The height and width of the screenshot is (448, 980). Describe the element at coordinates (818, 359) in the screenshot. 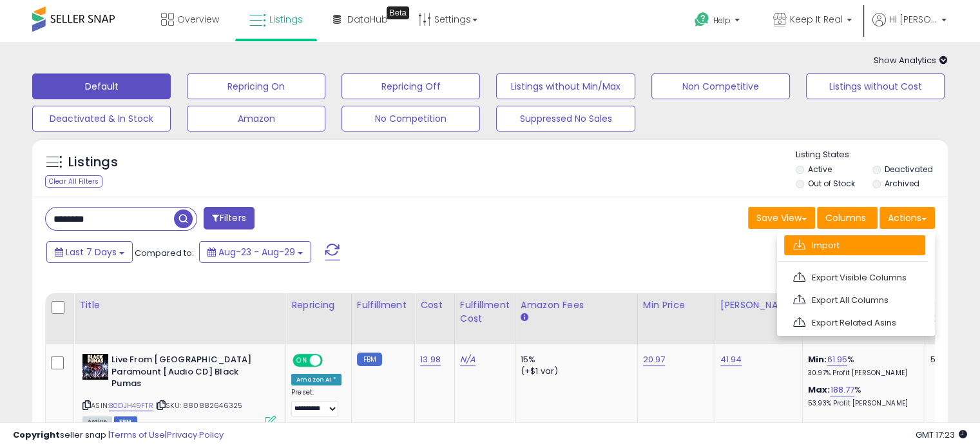

I see `b: Min:` at that location.